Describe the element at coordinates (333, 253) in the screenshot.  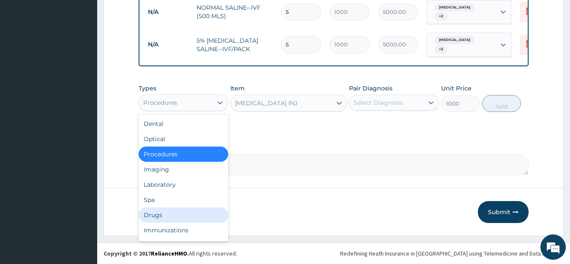
I see `footer: All rights reserved.` at that location.